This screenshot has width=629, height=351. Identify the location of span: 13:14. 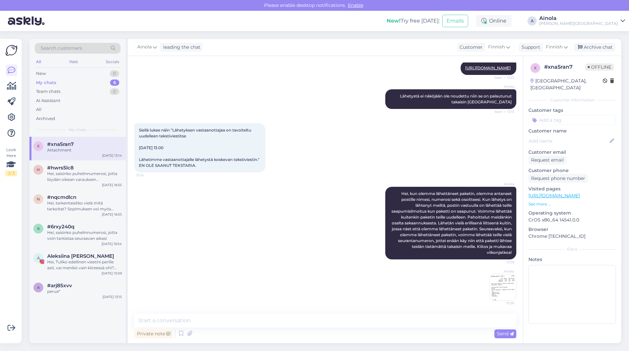
(148, 175).